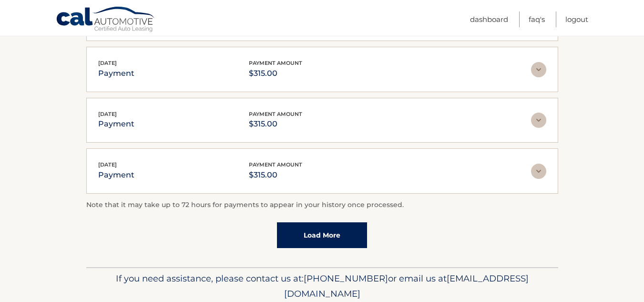 This screenshot has width=644, height=302. I want to click on a: Cal Automotive, so click(106, 20).